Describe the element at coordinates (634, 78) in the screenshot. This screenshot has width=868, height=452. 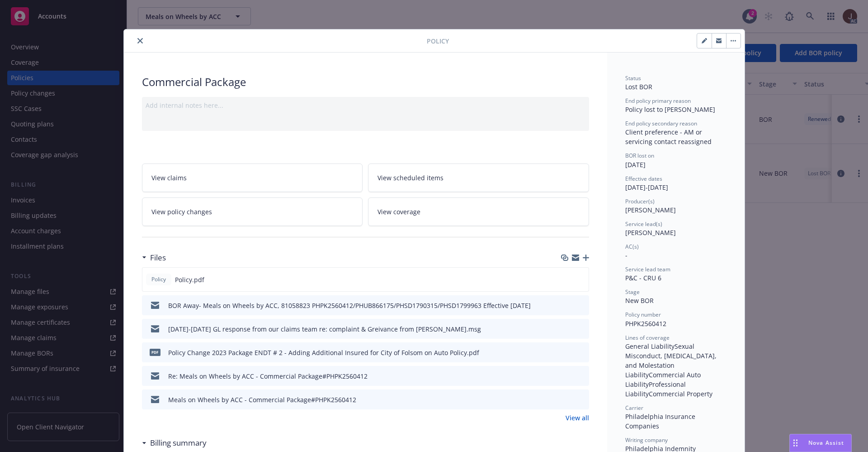
I see `span: Status` at that location.